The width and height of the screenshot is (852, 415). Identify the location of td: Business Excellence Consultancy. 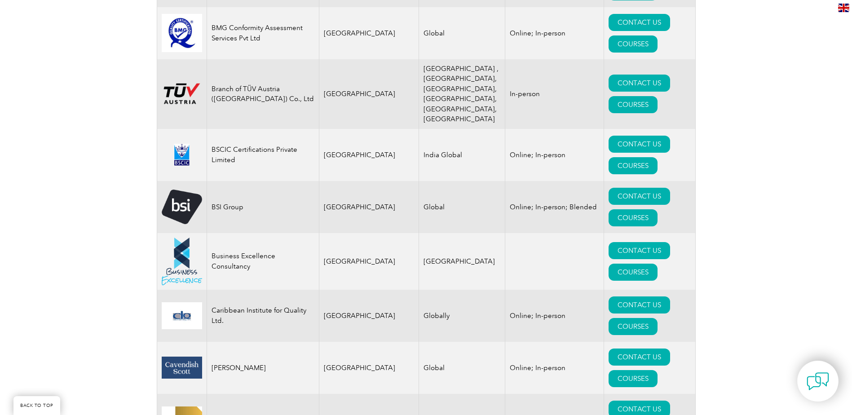
(263, 261).